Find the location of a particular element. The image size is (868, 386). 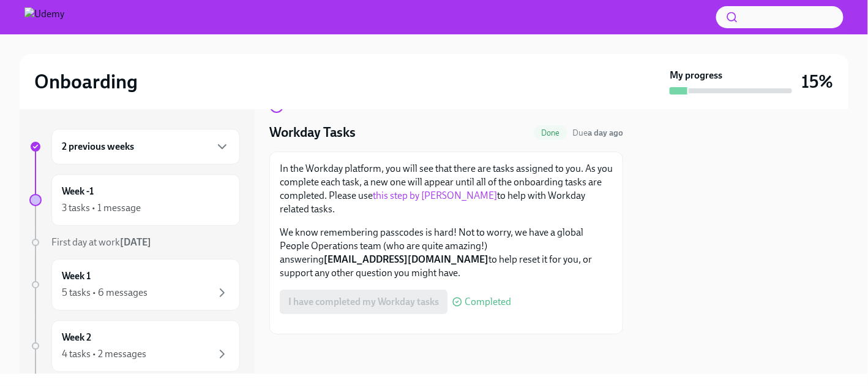

a: Week -13 tasks • 1 message is located at coordinates (135, 200).